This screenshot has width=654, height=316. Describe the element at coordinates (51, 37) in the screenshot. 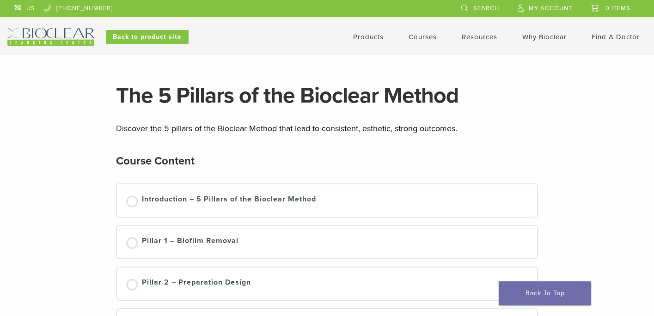

I see `img: Bioclear` at that location.